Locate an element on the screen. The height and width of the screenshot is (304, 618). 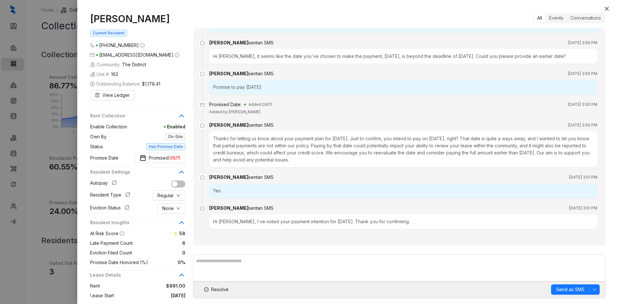
span: The District is located at coordinates (134, 65).